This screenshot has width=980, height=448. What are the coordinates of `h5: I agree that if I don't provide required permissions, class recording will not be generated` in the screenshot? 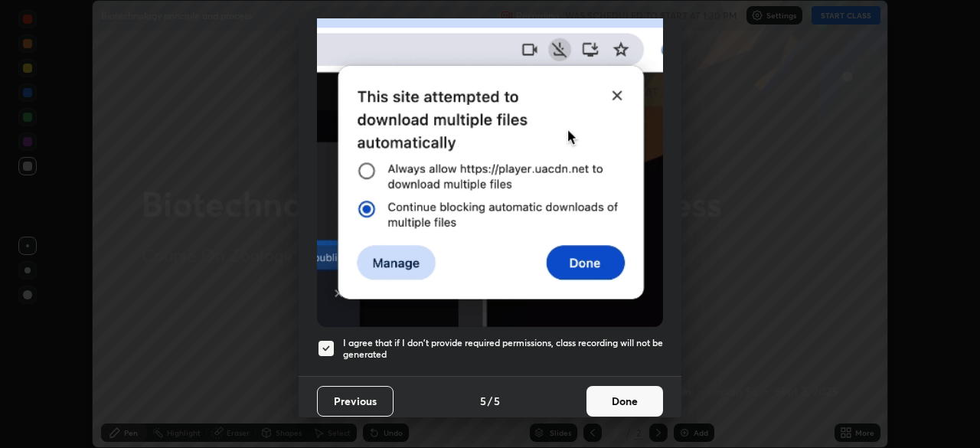 It's located at (503, 349).